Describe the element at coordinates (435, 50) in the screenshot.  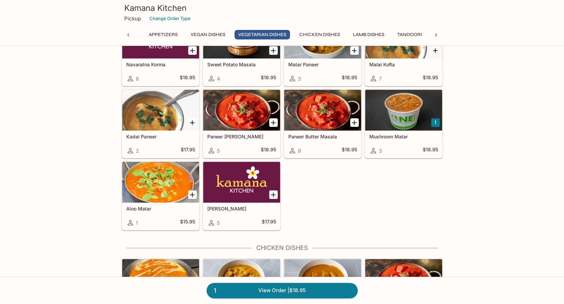
I see `button: Add Malai Kofta` at that location.